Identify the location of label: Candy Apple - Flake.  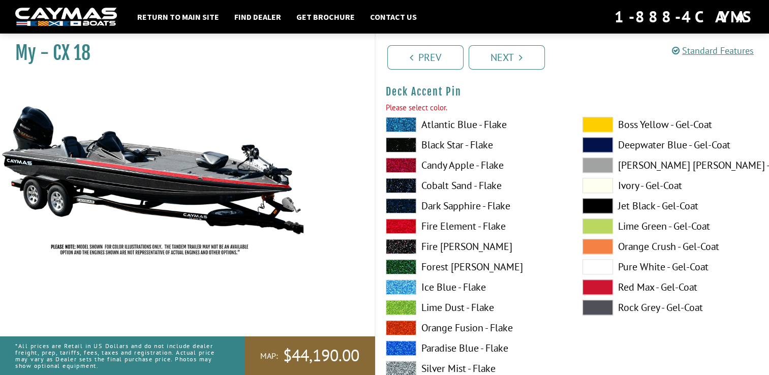
(474, 165).